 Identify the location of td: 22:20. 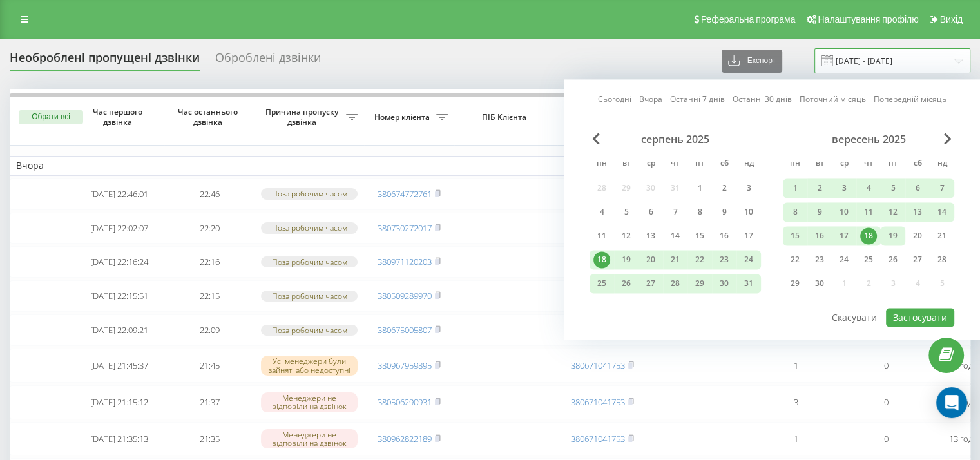
(210, 228).